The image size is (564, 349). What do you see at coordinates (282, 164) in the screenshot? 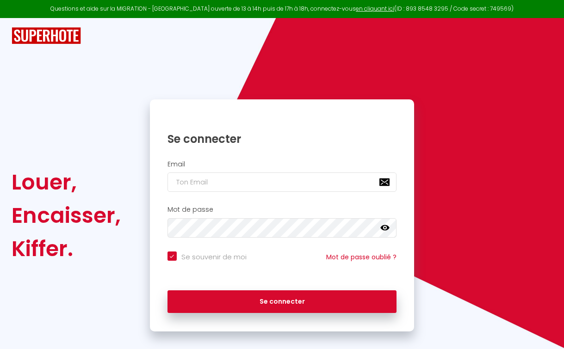
I see `h2: Email` at bounding box center [282, 164].